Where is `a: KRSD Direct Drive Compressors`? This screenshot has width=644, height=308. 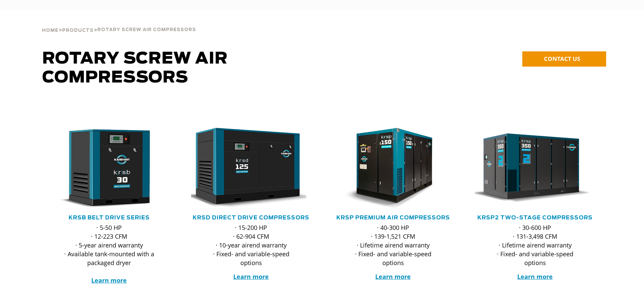 a: KRSD Direct Drive Compressors is located at coordinates (251, 218).